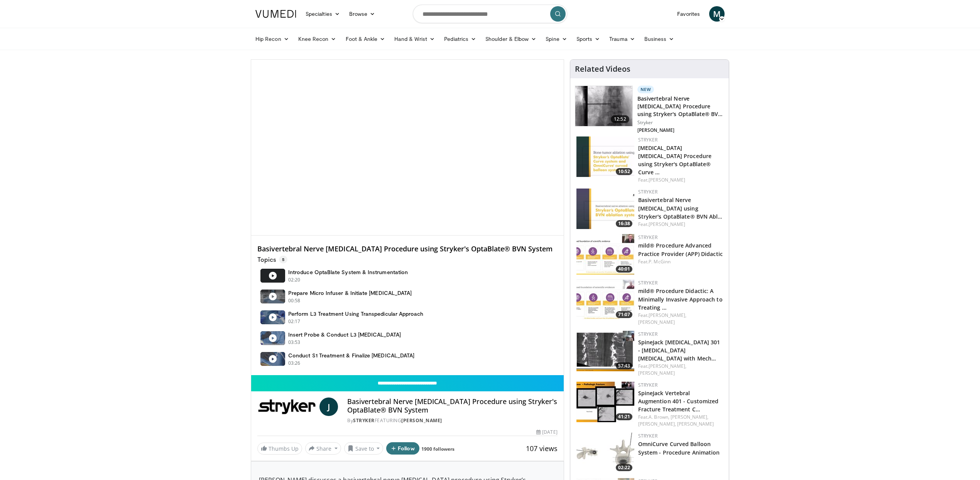  I want to click on button: Save to, so click(364, 449).